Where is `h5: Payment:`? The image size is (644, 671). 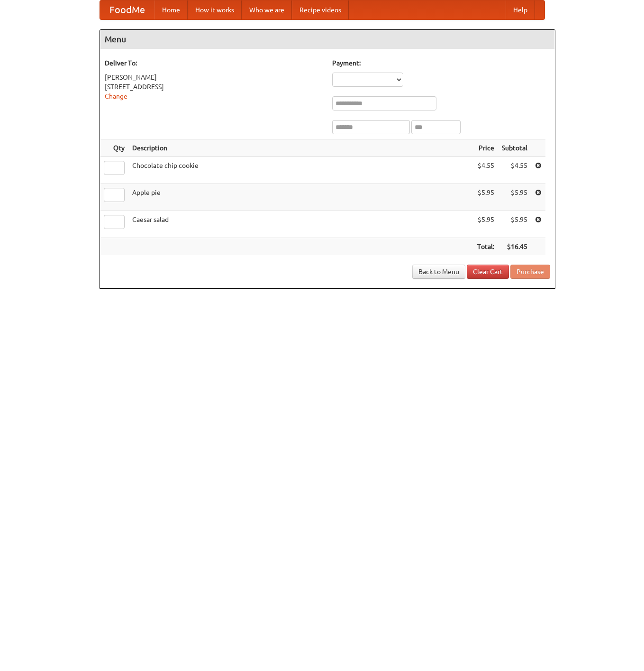 h5: Payment: is located at coordinates (441, 63).